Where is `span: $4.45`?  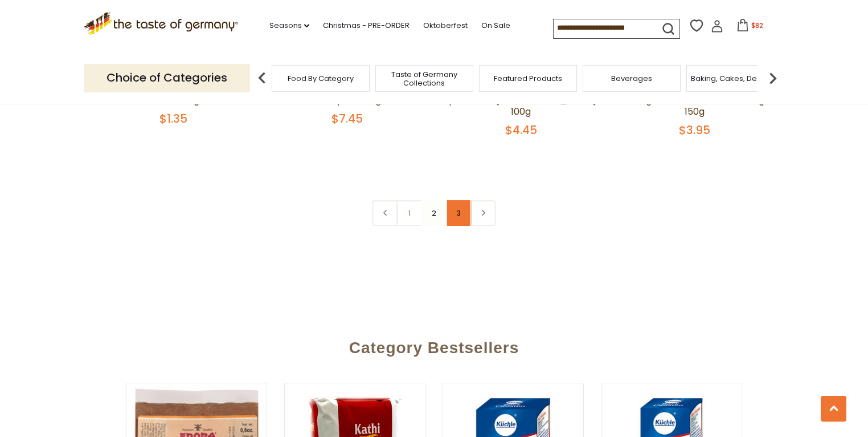
span: $4.45 is located at coordinates (521, 130).